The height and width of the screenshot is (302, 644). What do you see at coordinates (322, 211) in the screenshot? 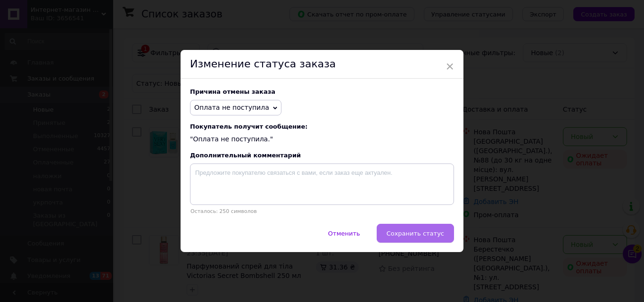
I see `p: Осталось: 250 символов` at bounding box center [322, 211].